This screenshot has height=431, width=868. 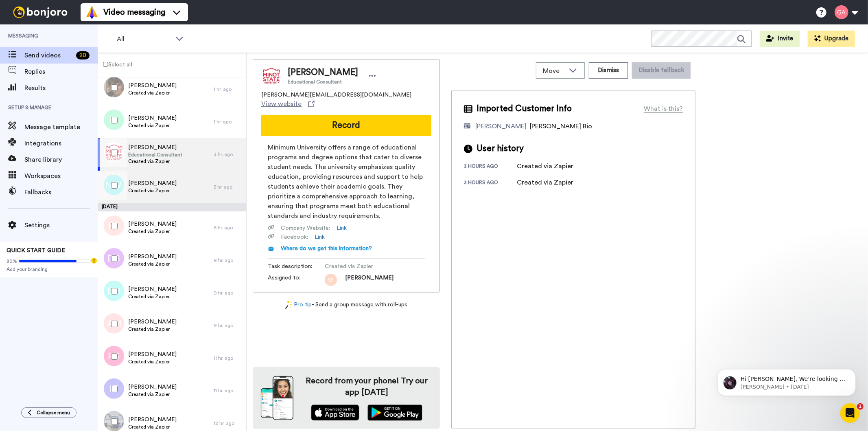 What do you see at coordinates (500, 149) in the screenshot?
I see `span: User history` at bounding box center [500, 149].